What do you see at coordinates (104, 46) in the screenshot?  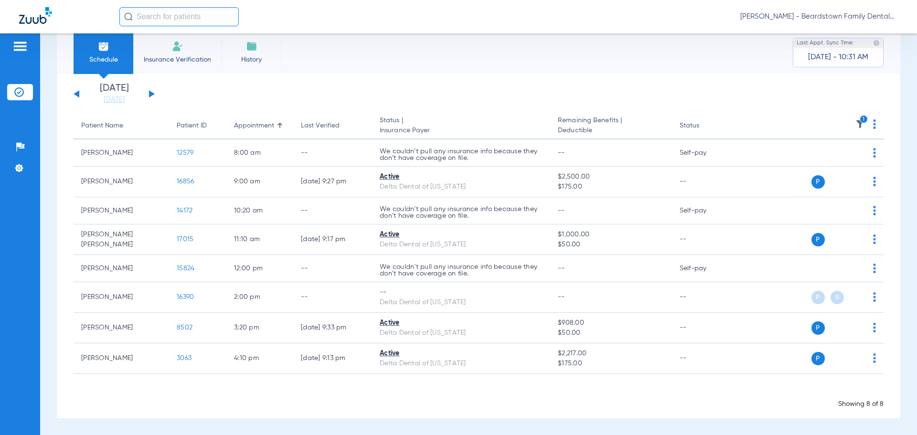 I see `img: Schedule` at bounding box center [104, 46].